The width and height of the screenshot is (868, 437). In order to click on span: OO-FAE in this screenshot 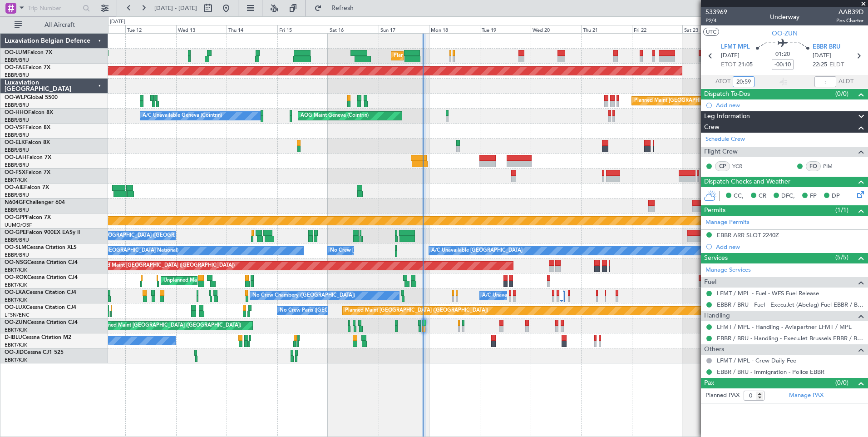, I will do `click(15, 68)`.